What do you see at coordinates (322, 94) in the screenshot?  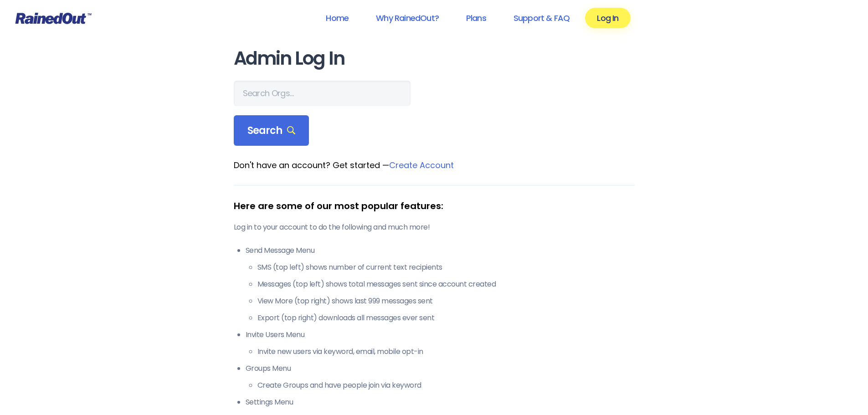 I see `input: Search Orgs…` at bounding box center [322, 94].